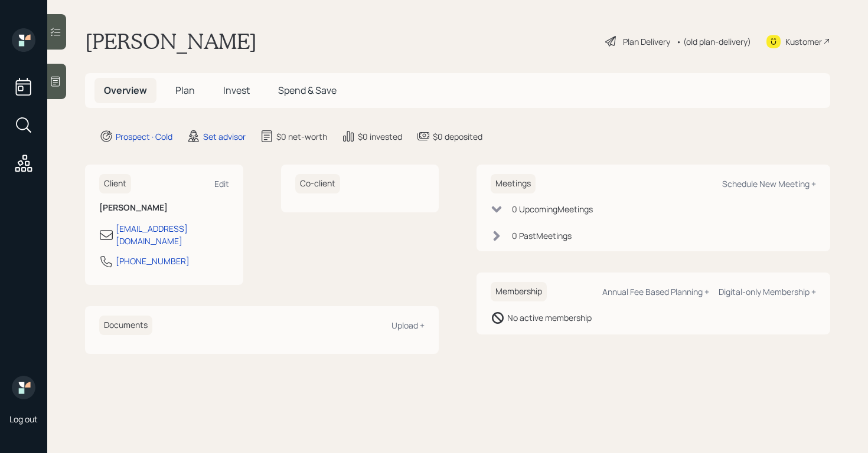 The height and width of the screenshot is (453, 868). Describe the element at coordinates (380, 136) in the screenshot. I see `div: $0 invested` at that location.